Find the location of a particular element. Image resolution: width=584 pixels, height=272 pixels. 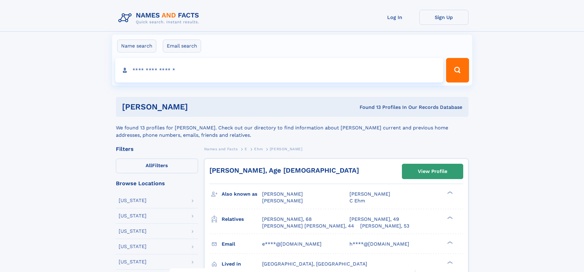

a: Log In is located at coordinates (395, 17).